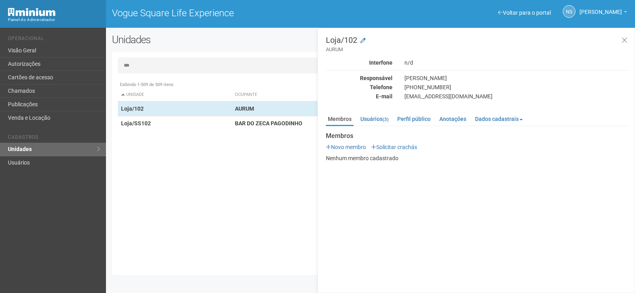  Describe the element at coordinates (525, 13) in the screenshot. I see `a: Voltar para o portal` at that location.